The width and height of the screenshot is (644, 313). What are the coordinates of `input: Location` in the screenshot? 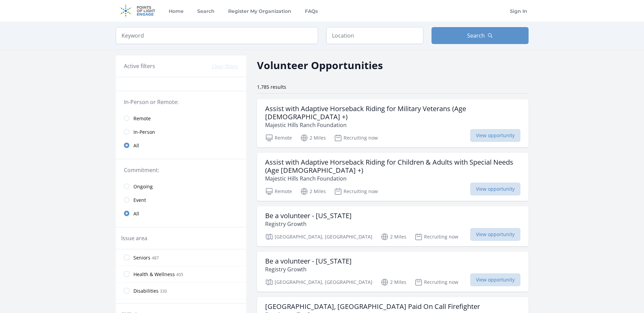 It's located at (375, 35).